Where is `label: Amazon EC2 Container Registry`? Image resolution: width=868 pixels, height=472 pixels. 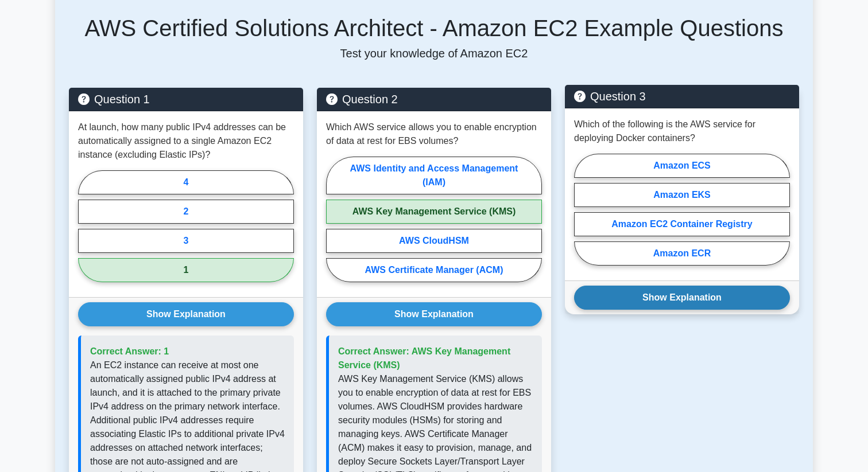
label: Amazon EC2 Container Registry is located at coordinates (682, 224).